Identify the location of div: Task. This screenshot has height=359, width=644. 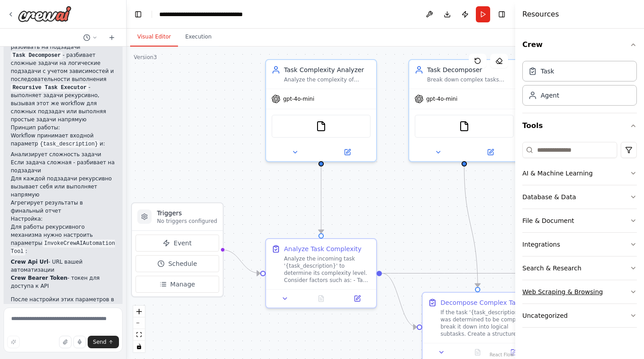
(547, 71).